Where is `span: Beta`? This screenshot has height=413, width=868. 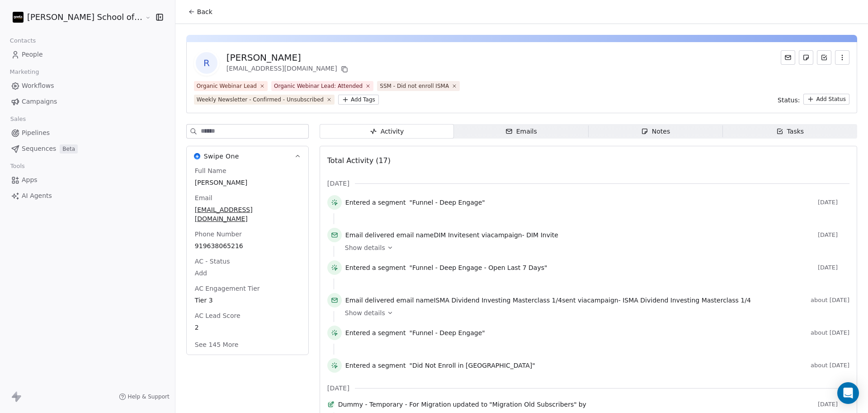 span: Beta is located at coordinates (69, 149).